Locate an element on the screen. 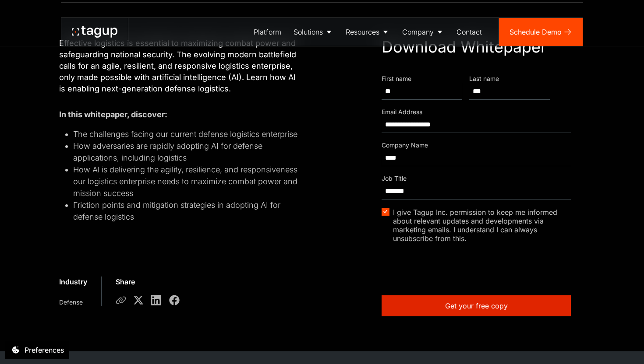  div: Download Whitepaper is located at coordinates (476, 47).